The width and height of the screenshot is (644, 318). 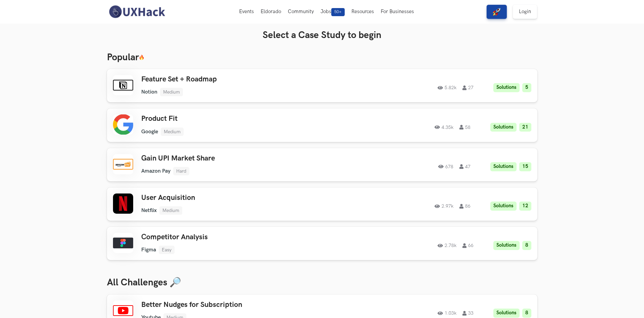 I want to click on li: 5, so click(x=527, y=88).